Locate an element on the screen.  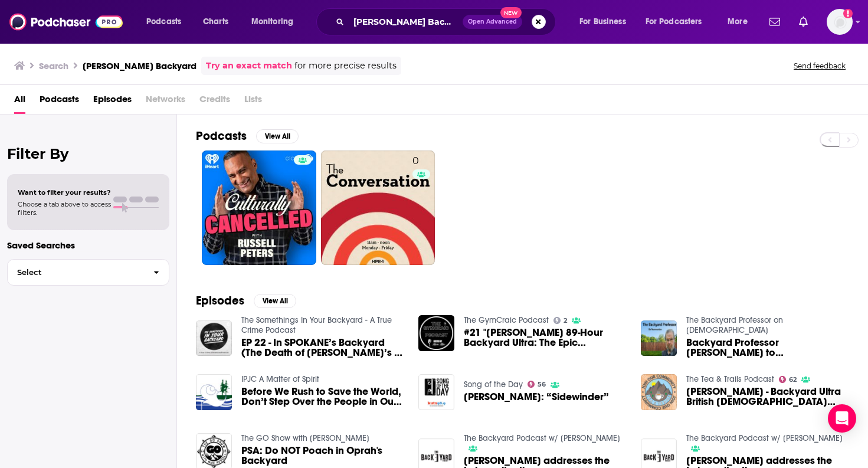
h3: Search is located at coordinates (54, 66).